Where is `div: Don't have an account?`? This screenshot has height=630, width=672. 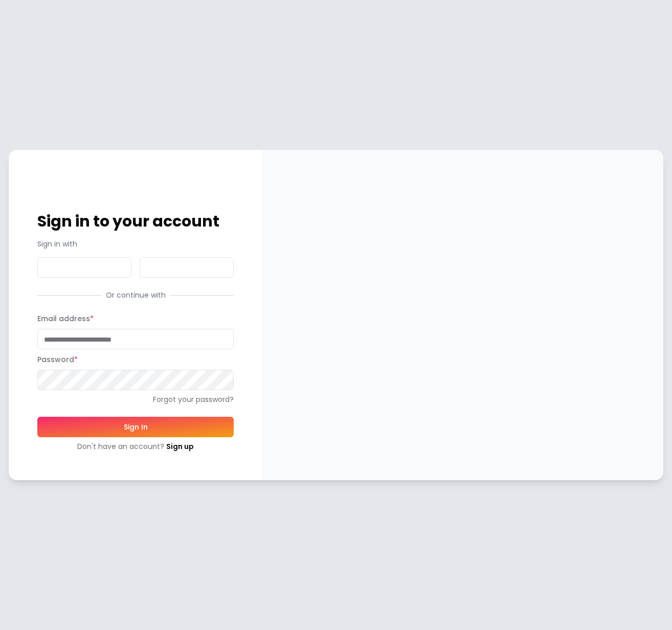
div: Don't have an account? is located at coordinates (136, 441).